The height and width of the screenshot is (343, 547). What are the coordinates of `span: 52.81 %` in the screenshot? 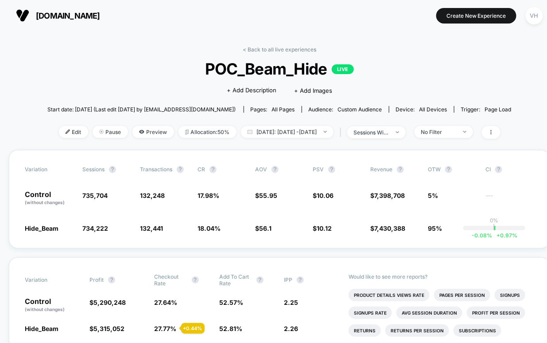 It's located at (231, 328).